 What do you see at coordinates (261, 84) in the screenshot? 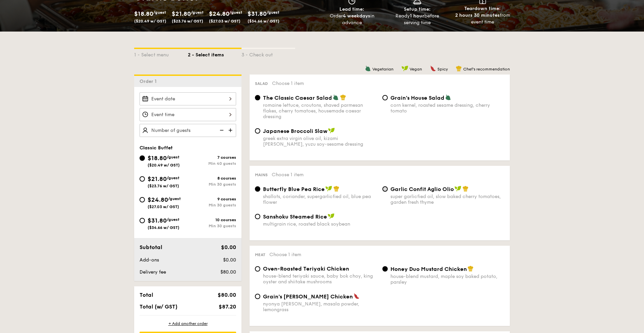
I see `span: Salad` at bounding box center [261, 84].